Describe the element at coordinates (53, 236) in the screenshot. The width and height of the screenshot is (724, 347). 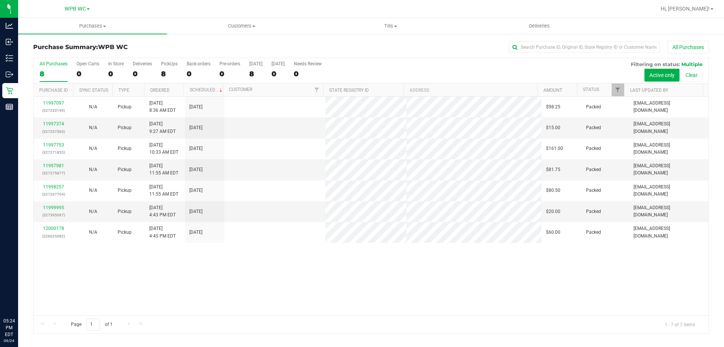
I see `p: (326025082)` at that location.